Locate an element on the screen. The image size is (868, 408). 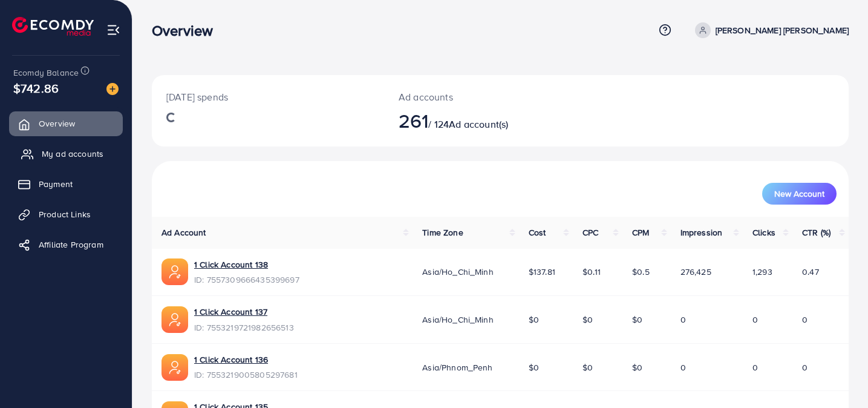
p: Ad accounts is located at coordinates (472, 97).